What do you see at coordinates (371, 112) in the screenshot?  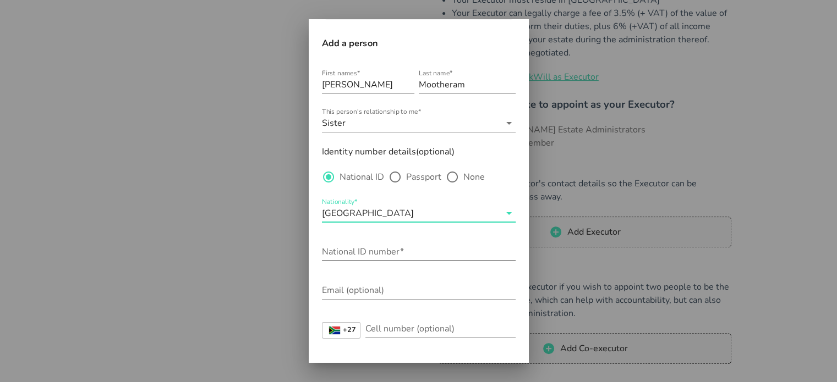 I see `label: This person's relationship to me*` at bounding box center [371, 112].